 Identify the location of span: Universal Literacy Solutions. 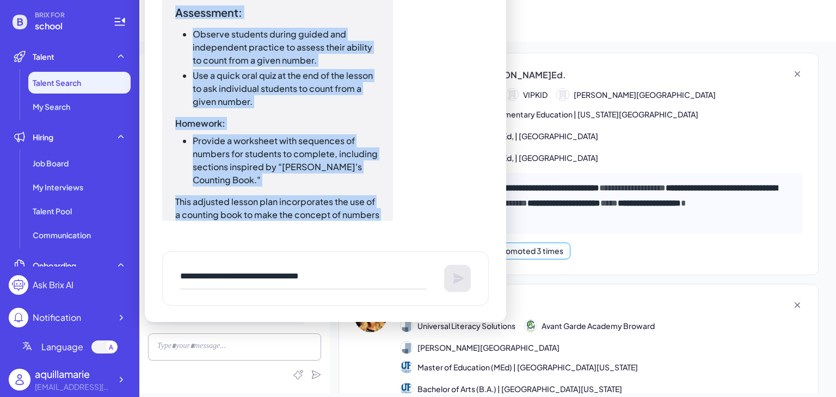
(466, 326).